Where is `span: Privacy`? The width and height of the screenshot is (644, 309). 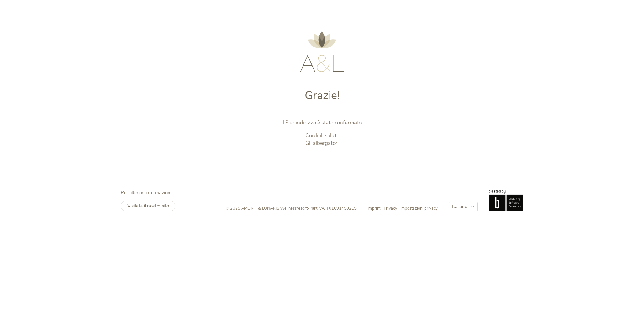
span: Privacy is located at coordinates (390, 208).